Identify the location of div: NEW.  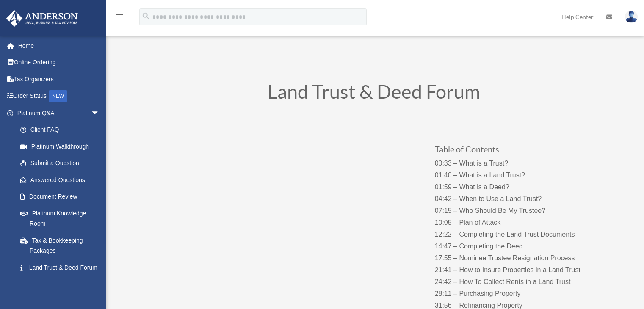
(58, 96).